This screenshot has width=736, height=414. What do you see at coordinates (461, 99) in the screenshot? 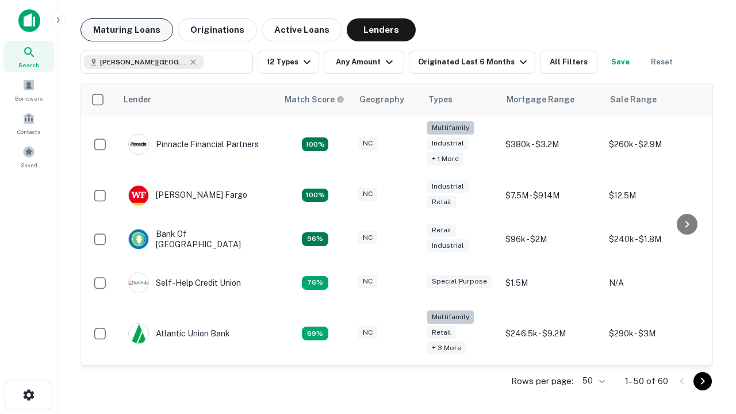
I see `th: Types` at bounding box center [461, 99].